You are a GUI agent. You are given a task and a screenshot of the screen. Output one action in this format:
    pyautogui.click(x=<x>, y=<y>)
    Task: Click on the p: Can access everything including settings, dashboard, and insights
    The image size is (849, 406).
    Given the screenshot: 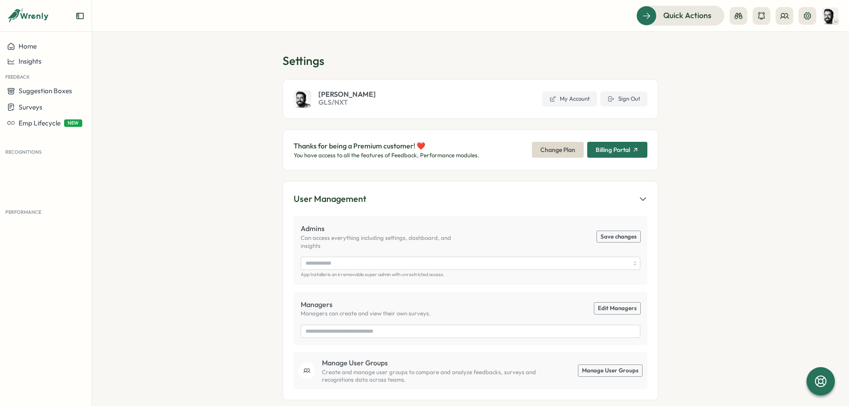 What is the action you would take?
    pyautogui.click(x=386, y=242)
    